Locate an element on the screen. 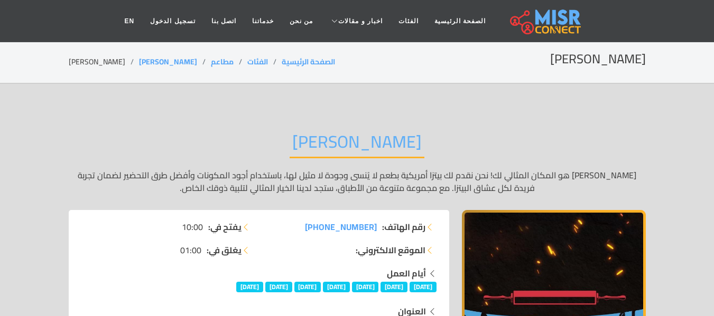 The image size is (714, 316). a: تسجيل الدخول is located at coordinates (172, 21).